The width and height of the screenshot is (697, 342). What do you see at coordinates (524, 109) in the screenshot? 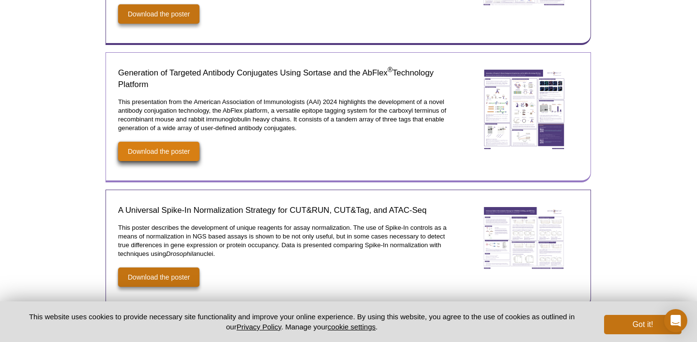
I see `img: Generation of Targeted Antibody Conjugates Using Sortase and the AbFlex Technology Platform` at bounding box center [524, 109].